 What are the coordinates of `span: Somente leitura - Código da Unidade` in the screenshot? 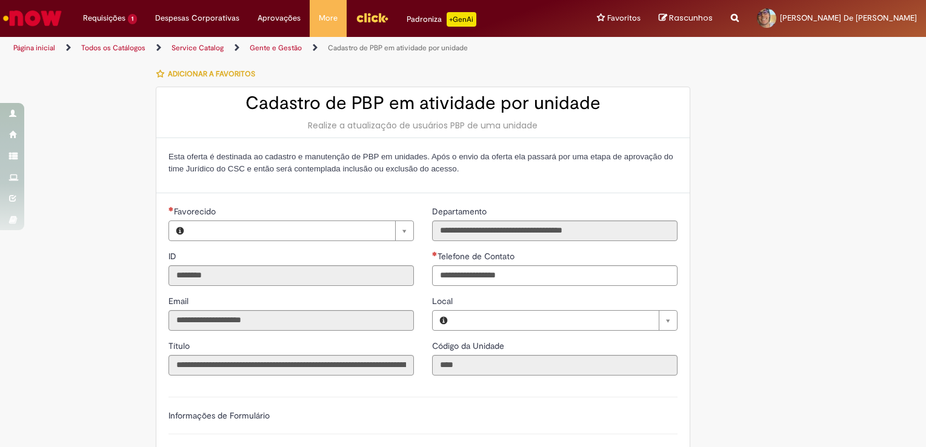 It's located at (469, 346).